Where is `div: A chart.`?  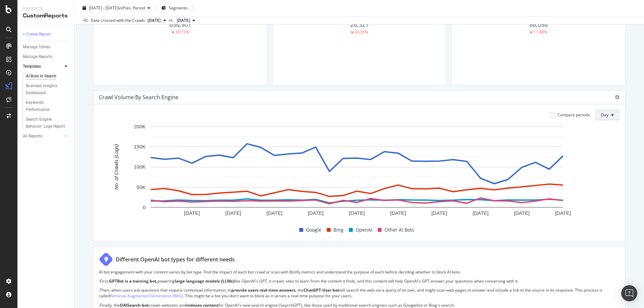 div: A chart. is located at coordinates (357, 173).